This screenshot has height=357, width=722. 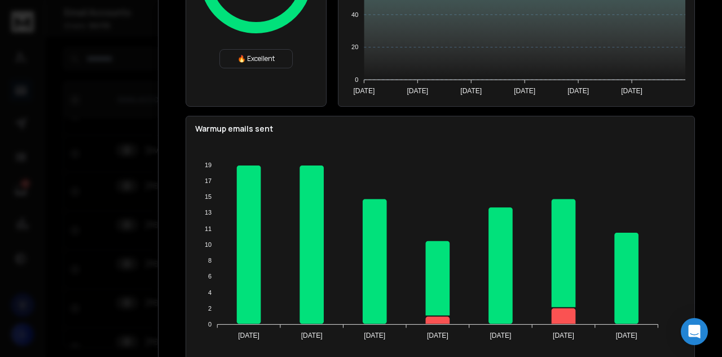 What do you see at coordinates (355, 47) in the screenshot?
I see `tspan: 20` at bounding box center [355, 47].